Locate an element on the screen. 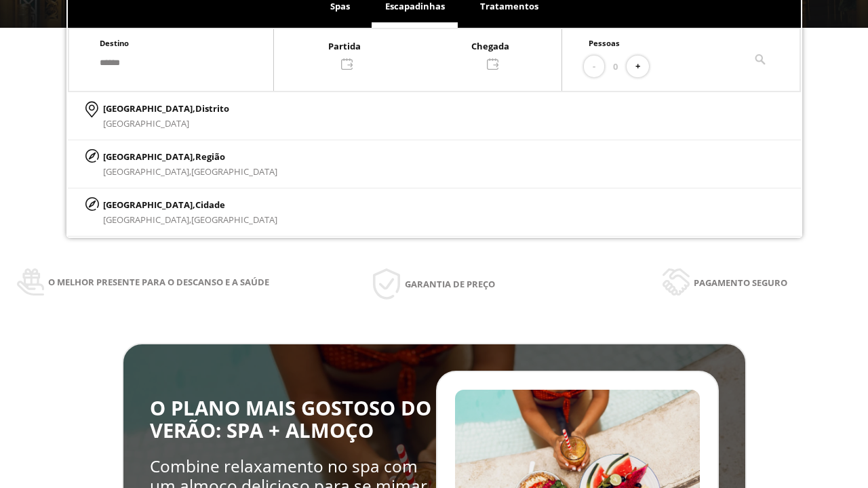 The image size is (868, 488). span: 0 is located at coordinates (615, 66).